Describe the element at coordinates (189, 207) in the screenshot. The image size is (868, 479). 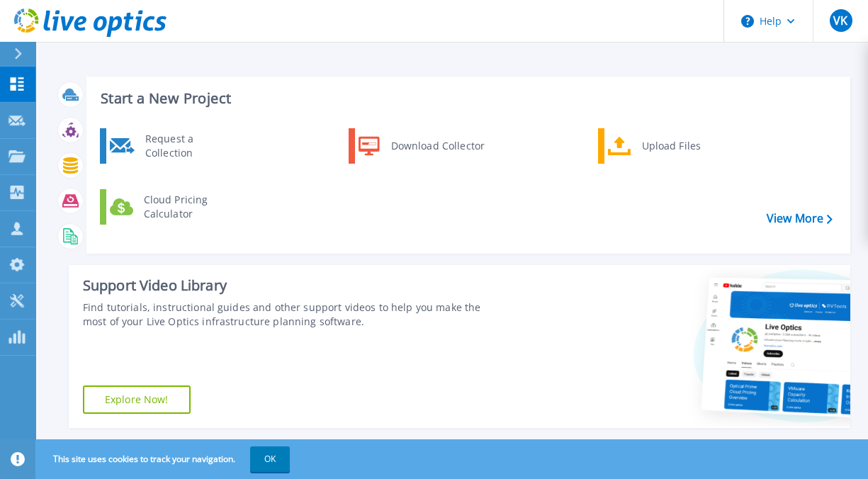
I see `div: Cloud Pricing Calculator` at that location.